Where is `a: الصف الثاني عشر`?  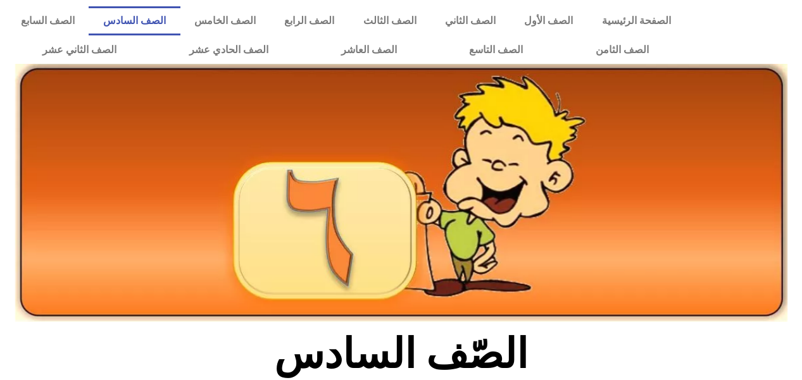 a: الصف الثاني عشر is located at coordinates (80, 50).